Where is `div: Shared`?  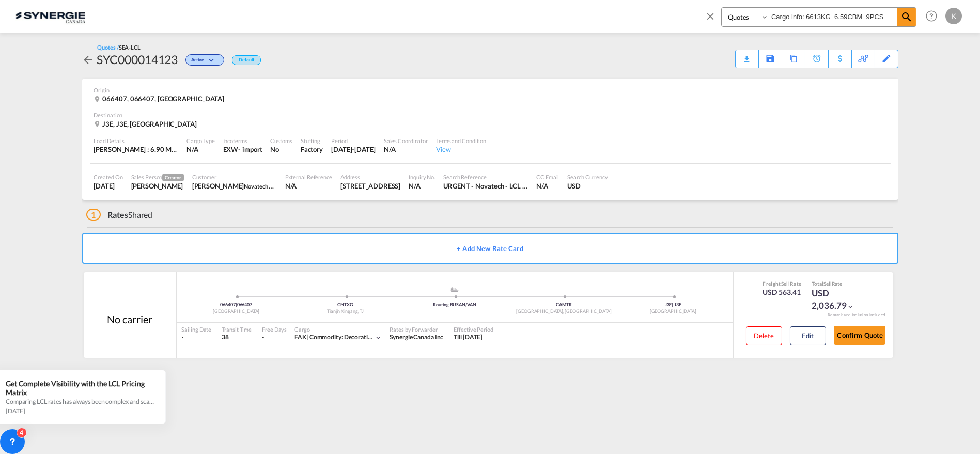
div: Shared is located at coordinates (120, 215).